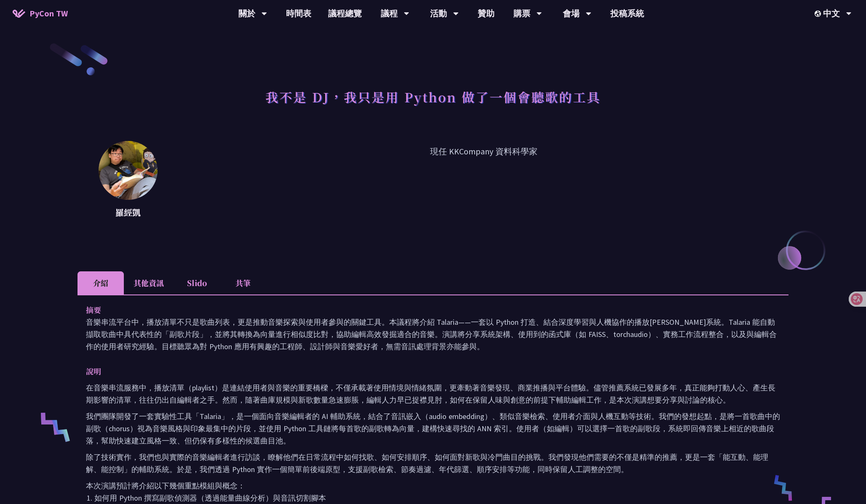 Image resolution: width=866 pixels, height=504 pixels. I want to click on p: 我們團隊開發了一套實驗性工具「Talaria」，是一個面向音樂編輯者的 AI 輔助系統，結合了音訊嵌入（audio embedding）、類似音樂檢索、使用者介面與人機互動等技術。我們的發想起點..., so click(433, 428).